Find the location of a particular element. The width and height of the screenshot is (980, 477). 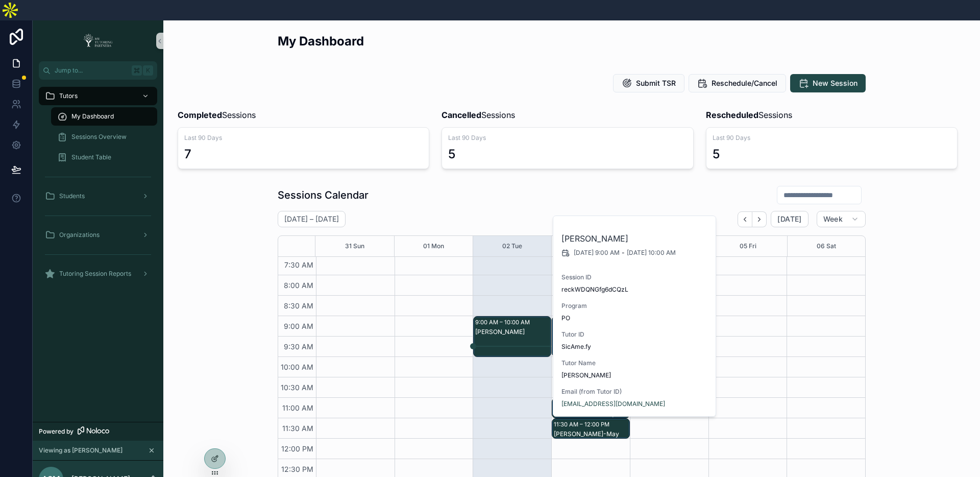

h1: Sessions Calendar is located at coordinates (323, 195).